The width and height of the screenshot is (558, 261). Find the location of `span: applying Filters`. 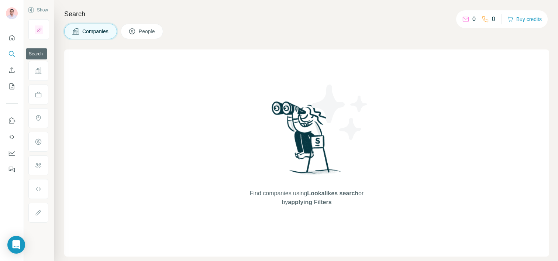

span: applying Filters is located at coordinates (310, 202).